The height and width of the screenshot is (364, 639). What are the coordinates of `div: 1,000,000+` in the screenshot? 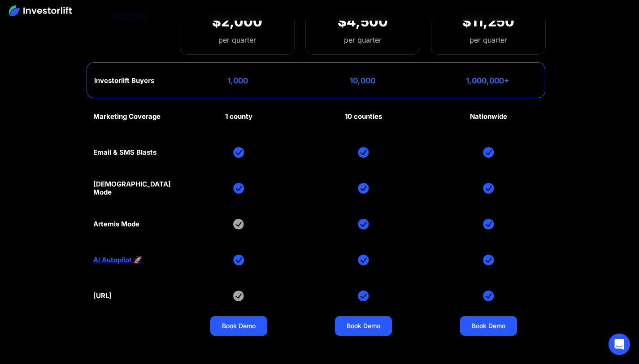 It's located at (487, 81).